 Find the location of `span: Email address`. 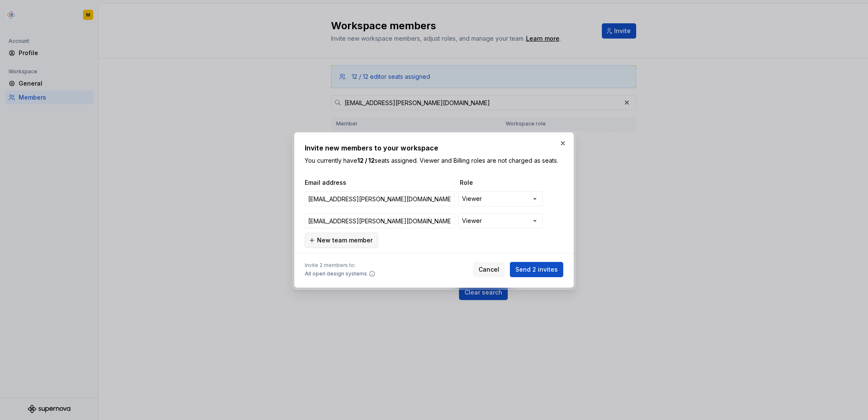

span: Email address is located at coordinates (381, 183).